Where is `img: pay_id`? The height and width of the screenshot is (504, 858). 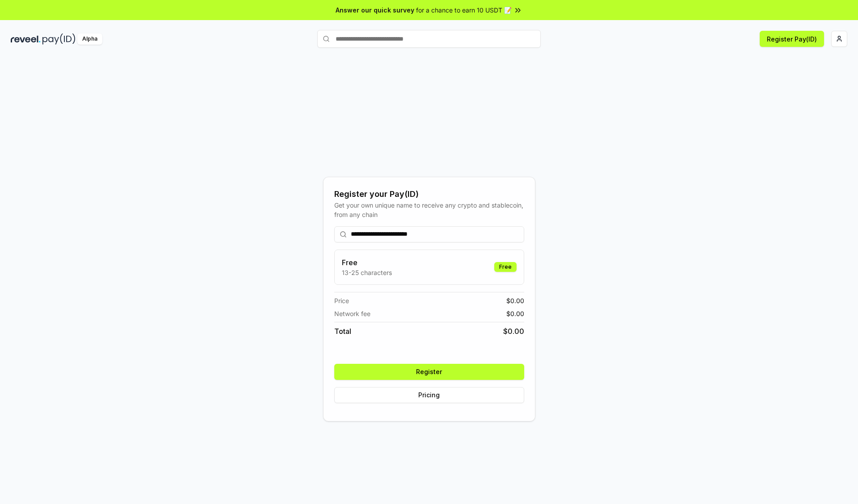
img: pay_id is located at coordinates (59, 39).